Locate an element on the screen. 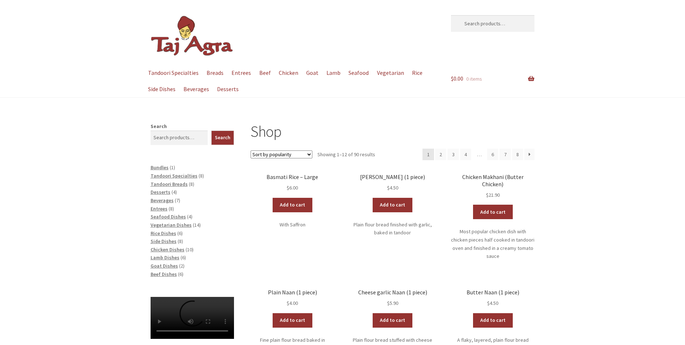 The width and height of the screenshot is (685, 345). a: Page 2 is located at coordinates (441, 154).